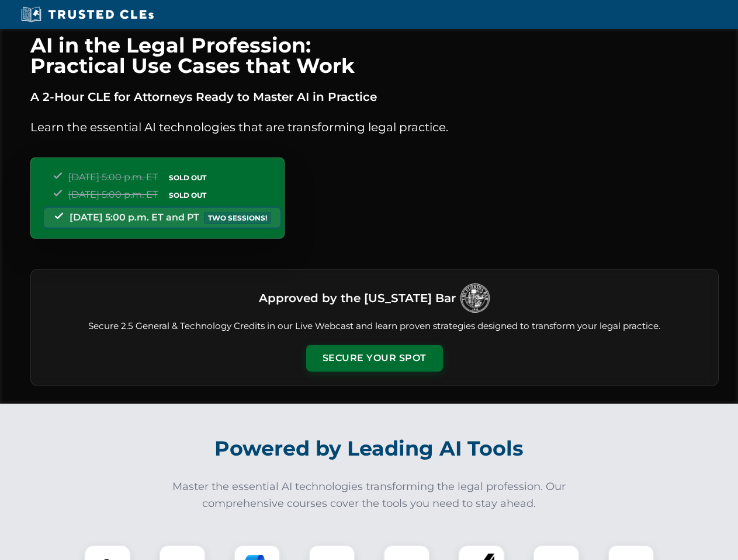  I want to click on h2: Powered by Leading AI Tools, so click(369, 449).